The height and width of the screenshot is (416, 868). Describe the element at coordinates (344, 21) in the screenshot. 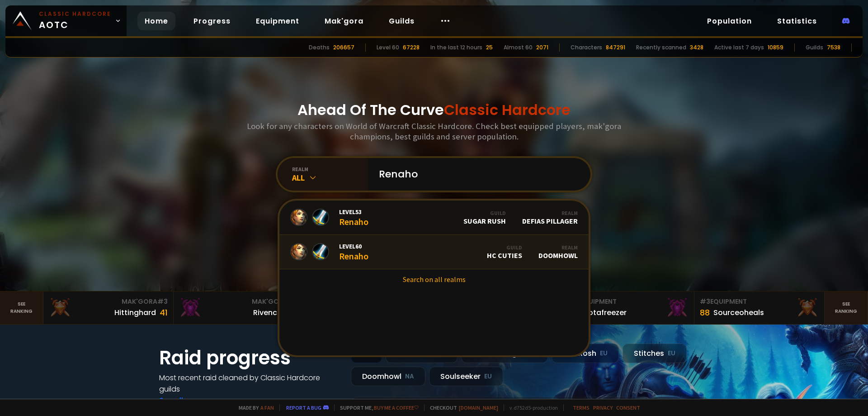

I see `a: Mak'gora` at that location.